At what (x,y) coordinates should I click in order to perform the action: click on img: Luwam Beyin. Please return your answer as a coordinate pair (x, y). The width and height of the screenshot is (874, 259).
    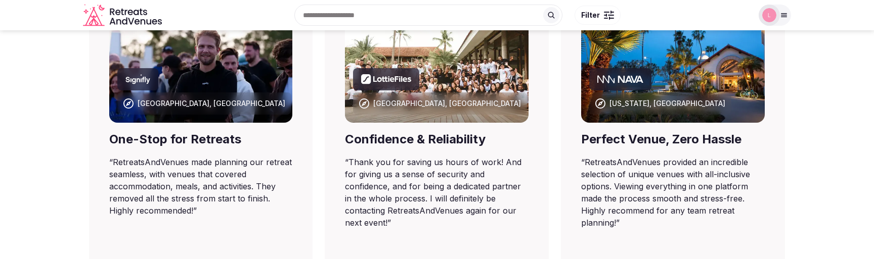
    Looking at the image, I should click on (769, 15).